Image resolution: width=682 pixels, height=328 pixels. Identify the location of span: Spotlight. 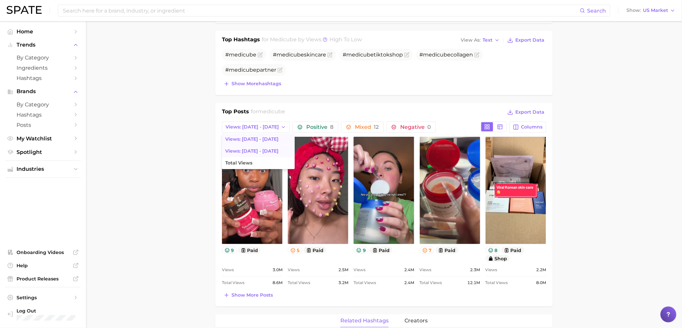
(43, 152).